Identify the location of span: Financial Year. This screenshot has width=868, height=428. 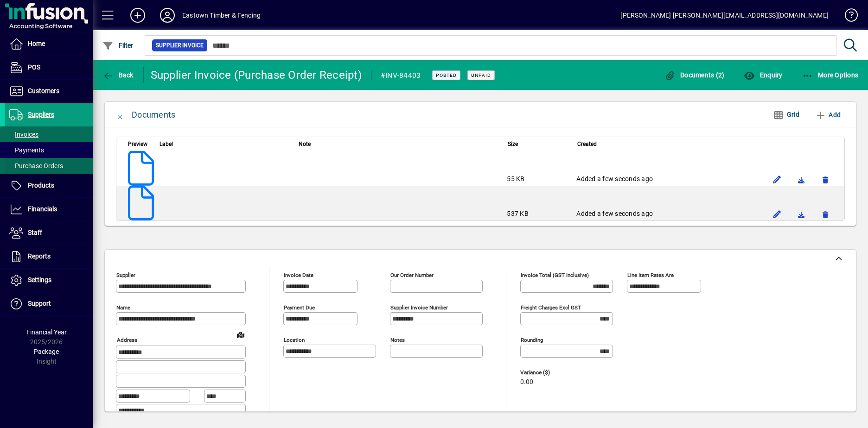
(47, 332).